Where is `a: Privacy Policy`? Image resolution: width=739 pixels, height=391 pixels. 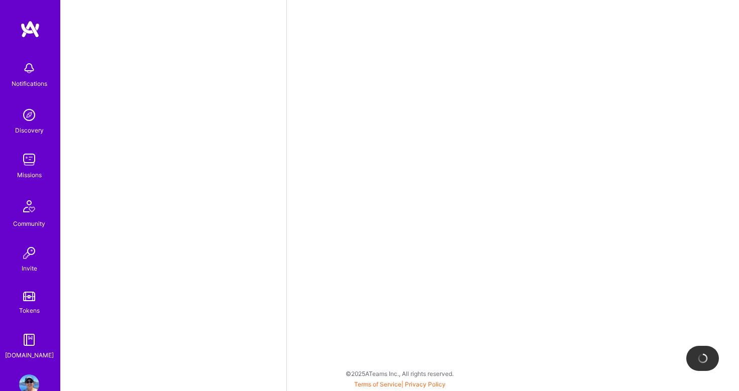
a: Privacy Policy is located at coordinates (425, 384).